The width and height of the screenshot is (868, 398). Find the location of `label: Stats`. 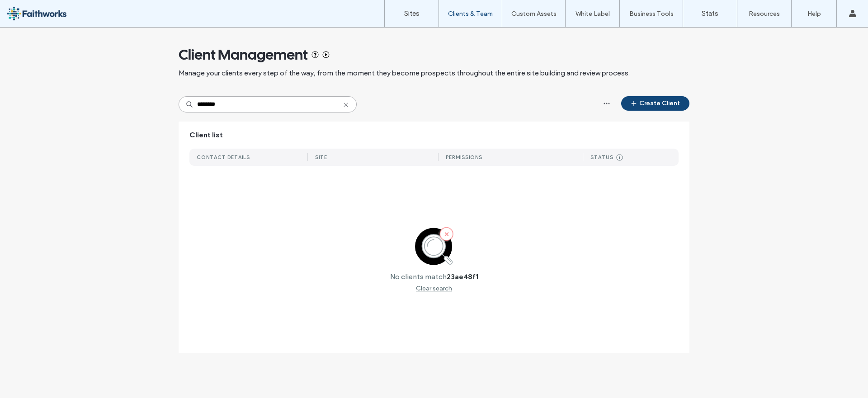

label: Stats is located at coordinates (710, 14).